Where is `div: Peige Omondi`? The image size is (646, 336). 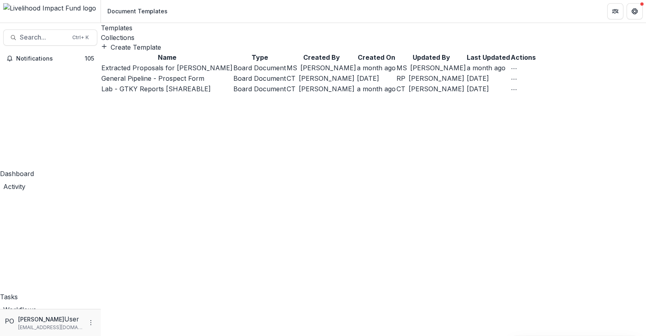
div: Peige Omondi is located at coordinates (10, 321).